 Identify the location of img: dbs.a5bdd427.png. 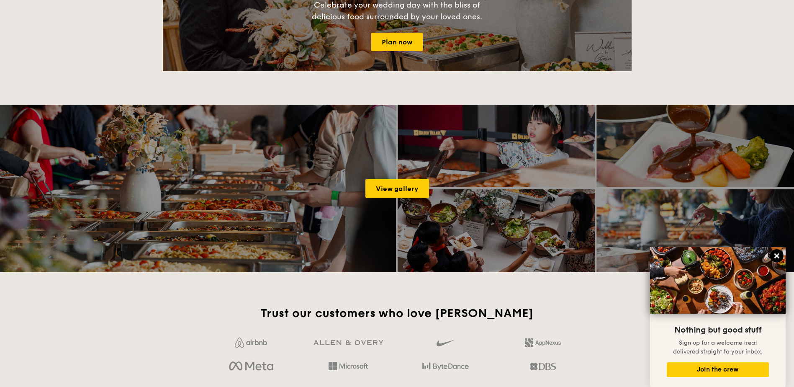
(543, 366).